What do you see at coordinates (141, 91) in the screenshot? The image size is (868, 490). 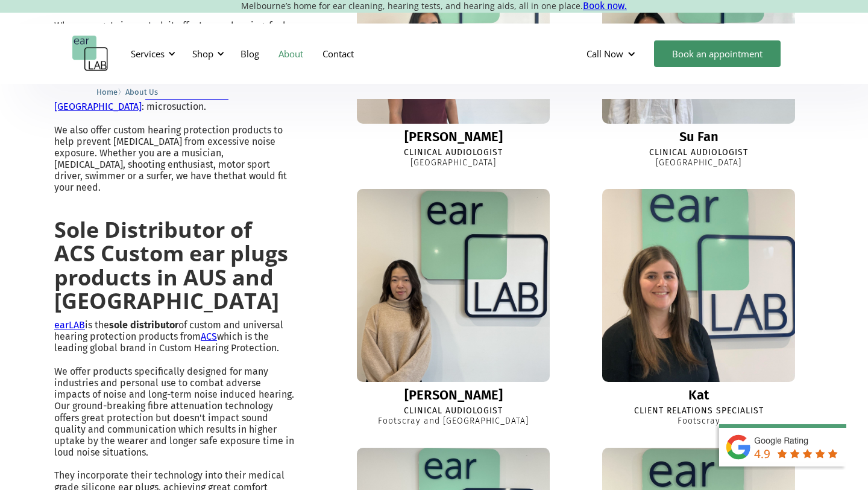 I see `a: About Us` at bounding box center [141, 91].